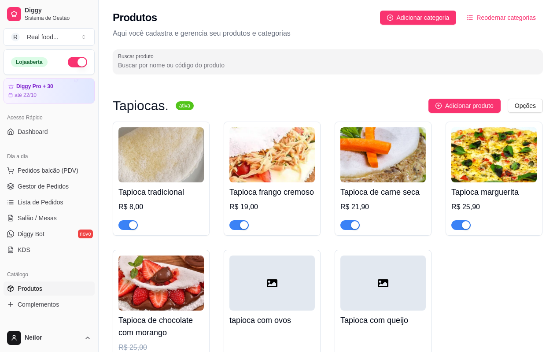  I want to click on div: R$ 21,90, so click(383, 207).